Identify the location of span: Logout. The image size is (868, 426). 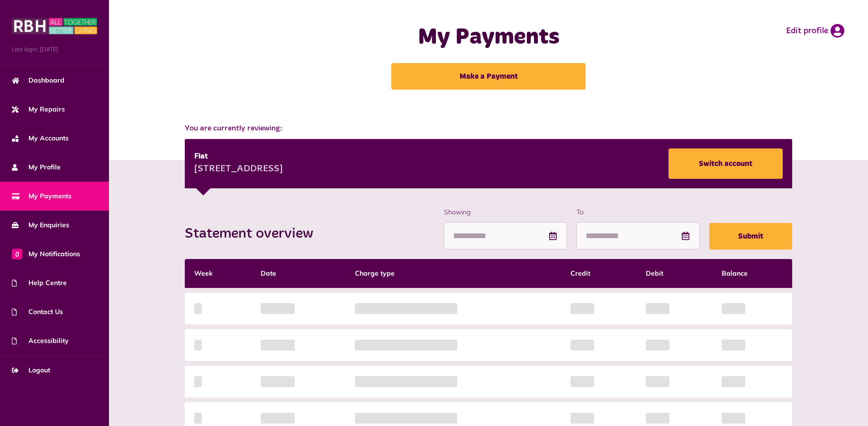
(31, 370).